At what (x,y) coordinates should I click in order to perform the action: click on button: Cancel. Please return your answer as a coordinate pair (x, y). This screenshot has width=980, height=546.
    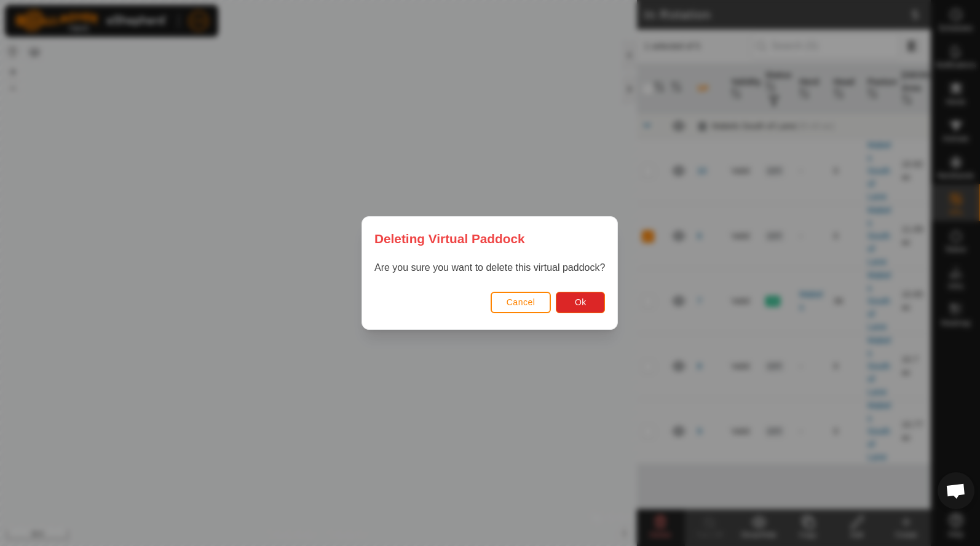
    Looking at the image, I should click on (521, 303).